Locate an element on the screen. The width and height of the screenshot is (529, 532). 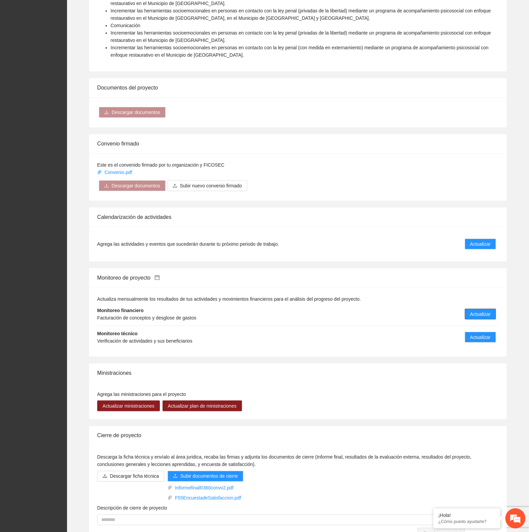
textarea: Descripción de cierre de proyecto is located at coordinates (298, 520).